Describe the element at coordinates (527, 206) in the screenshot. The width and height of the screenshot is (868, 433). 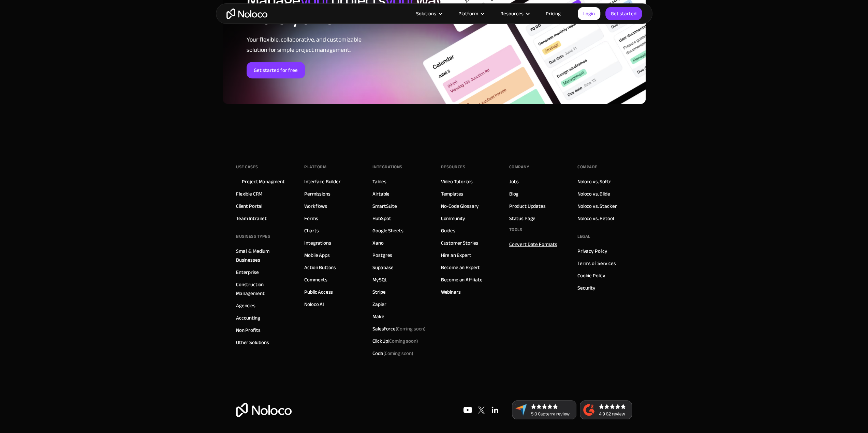
I see `a: Product Updates` at that location.